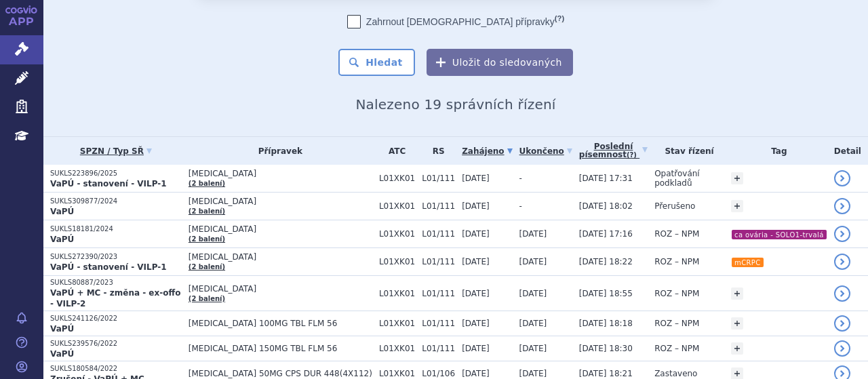 The width and height of the screenshot is (868, 379). Describe the element at coordinates (116, 283) in the screenshot. I see `p: SUKLS80887/2023` at that location.